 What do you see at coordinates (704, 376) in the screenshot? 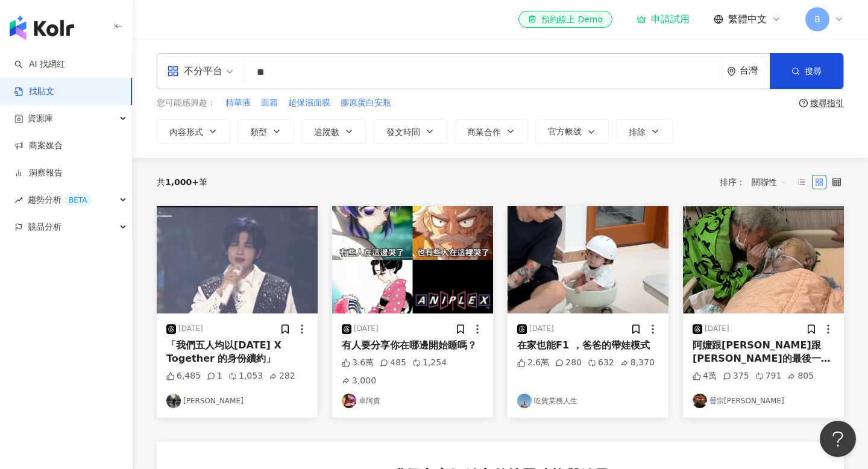
I see `div: 4萬` at bounding box center [704, 376].